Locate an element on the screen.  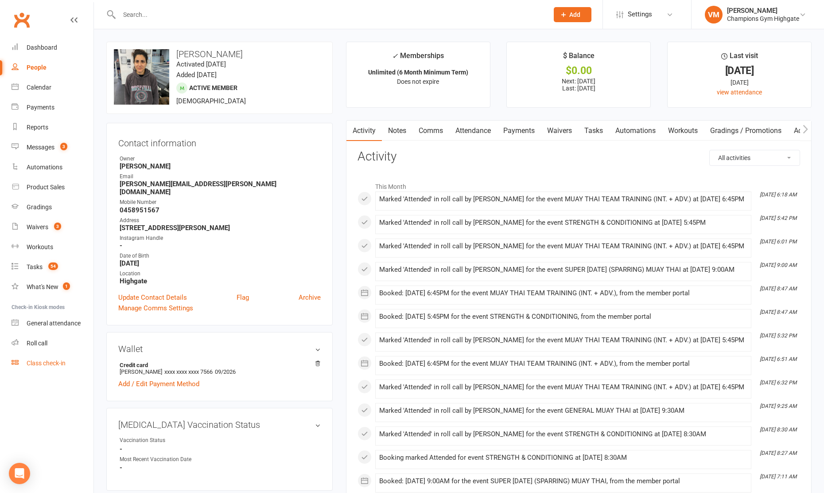
span: Settings is located at coordinates (640, 14).